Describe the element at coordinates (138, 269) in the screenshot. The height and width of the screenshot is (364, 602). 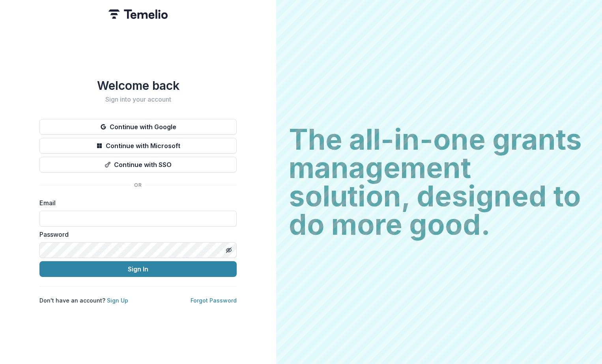
I see `button: Sign In` at that location.